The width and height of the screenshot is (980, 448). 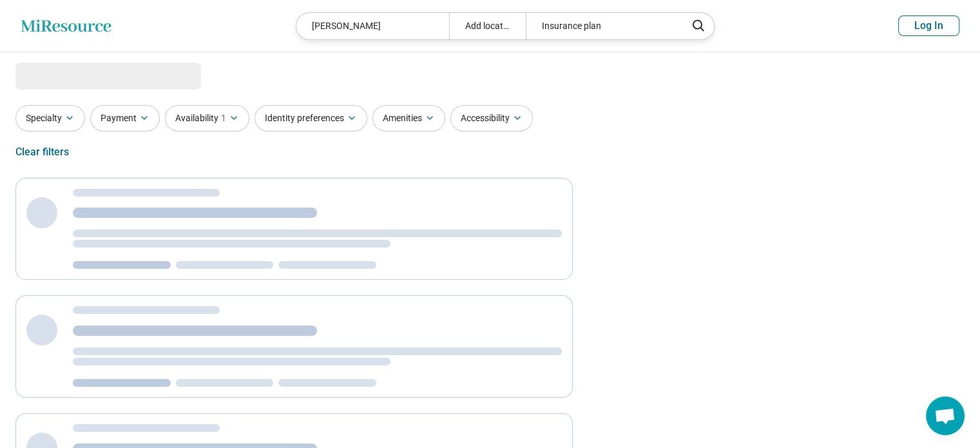 I want to click on div: Add location, so click(x=488, y=26).